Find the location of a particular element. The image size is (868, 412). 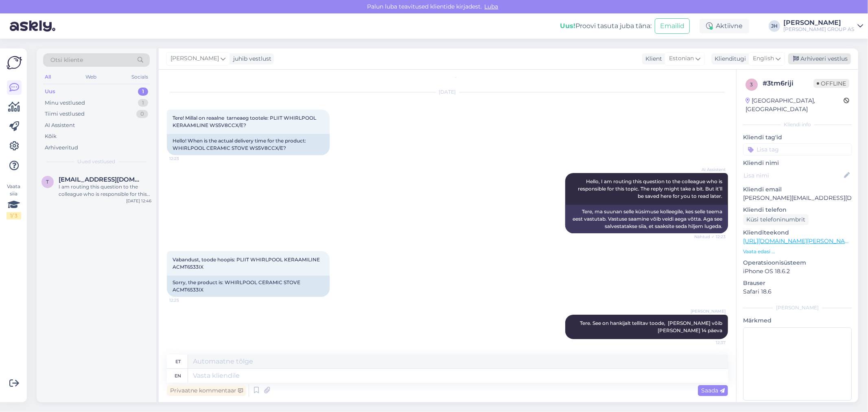

p: Kliendi tag'id is located at coordinates (797, 137).